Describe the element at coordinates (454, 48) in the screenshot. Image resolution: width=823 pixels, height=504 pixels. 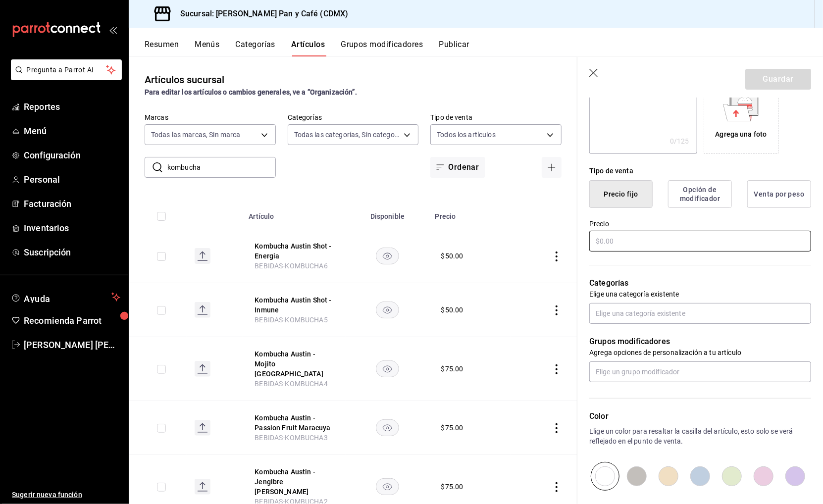
I see `button: Publicar` at that location.